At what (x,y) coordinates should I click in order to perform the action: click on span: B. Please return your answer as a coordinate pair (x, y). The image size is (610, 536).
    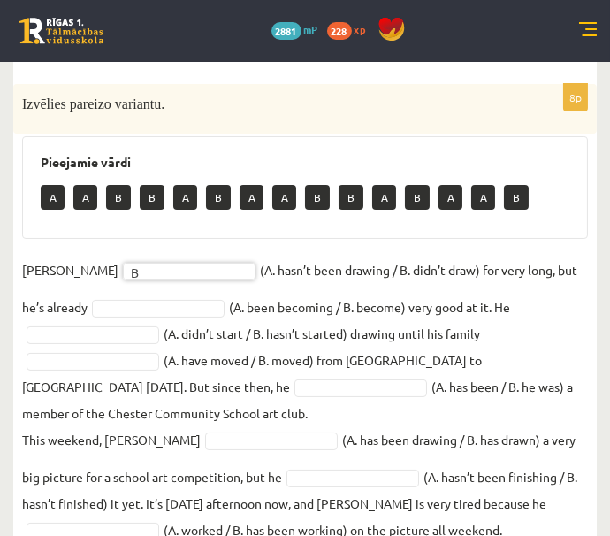
    Looking at the image, I should click on (181, 272).